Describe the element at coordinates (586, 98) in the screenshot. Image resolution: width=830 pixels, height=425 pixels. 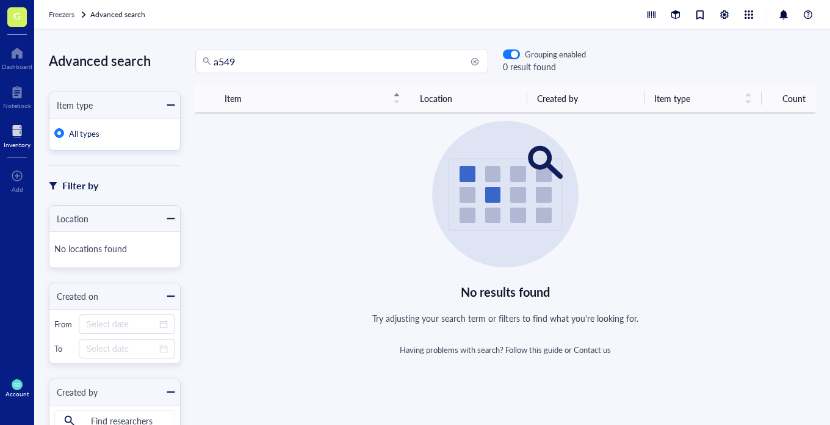
I see `th: Created by` at that location.